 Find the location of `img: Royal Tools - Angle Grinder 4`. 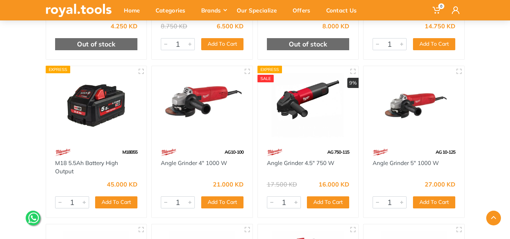

img: Royal Tools - Angle Grinder 4 is located at coordinates (202, 105).